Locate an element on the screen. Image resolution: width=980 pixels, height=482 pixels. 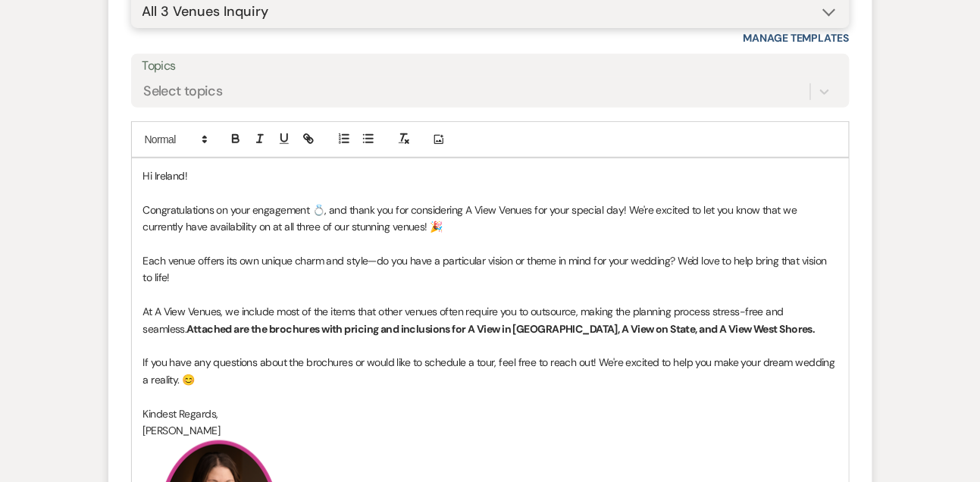
p: Hi Ireland! is located at coordinates (490, 176).